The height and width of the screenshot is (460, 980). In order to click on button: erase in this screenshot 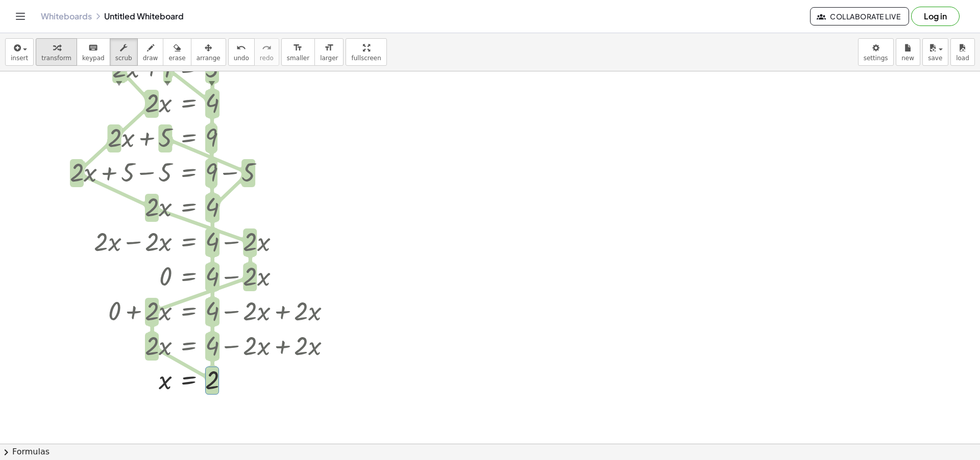, I will do `click(177, 52)`.